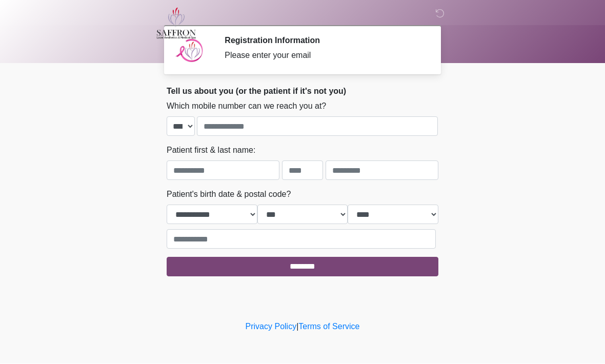  Describe the element at coordinates (324, 55) in the screenshot. I see `div: Please enter your email` at that location.